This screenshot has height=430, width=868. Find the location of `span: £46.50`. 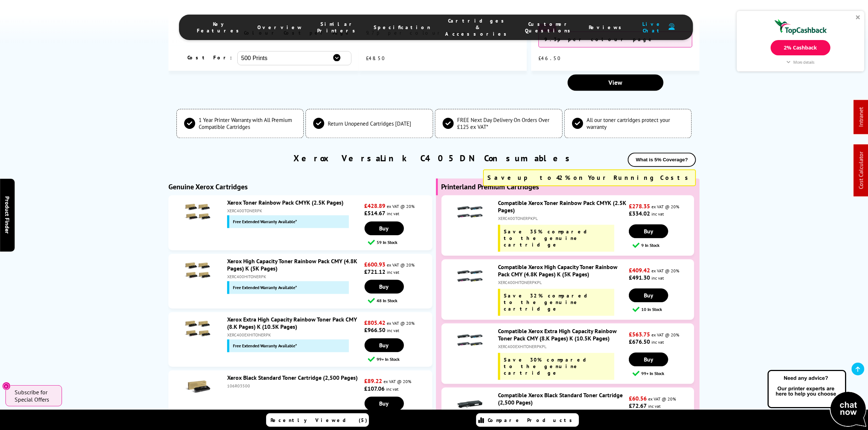

span: £46.50 is located at coordinates (550, 58).